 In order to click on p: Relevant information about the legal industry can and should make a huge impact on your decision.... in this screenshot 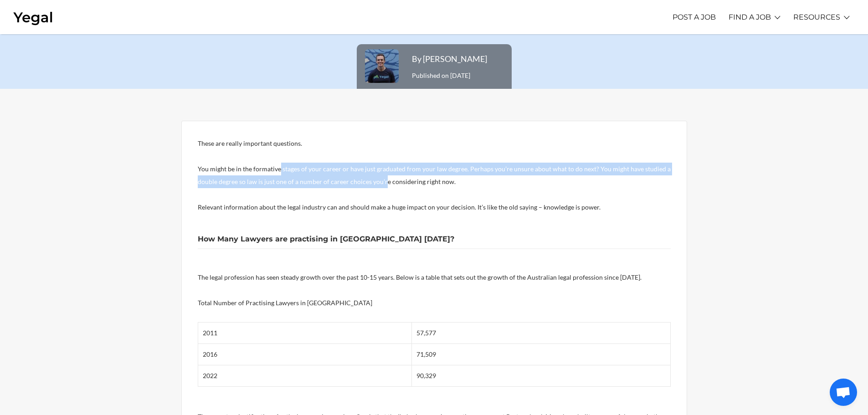, I will do `click(434, 208)`.